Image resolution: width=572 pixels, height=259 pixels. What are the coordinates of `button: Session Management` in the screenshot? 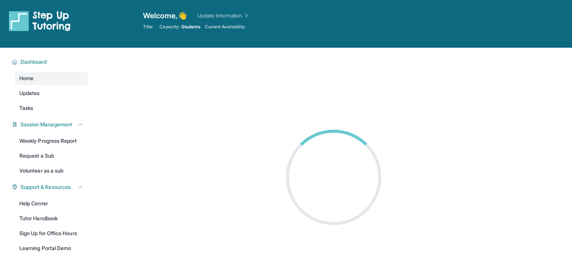 It's located at (50, 124).